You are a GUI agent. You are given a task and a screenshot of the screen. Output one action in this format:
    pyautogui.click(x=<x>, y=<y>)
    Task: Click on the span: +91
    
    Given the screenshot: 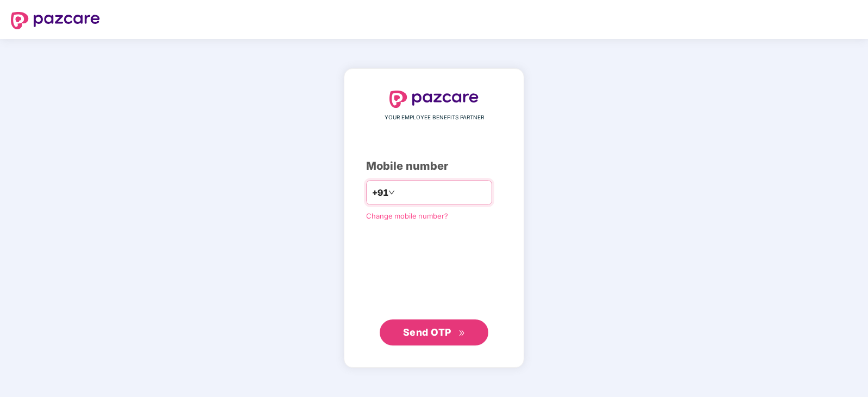 What is the action you would take?
    pyautogui.click(x=380, y=193)
    